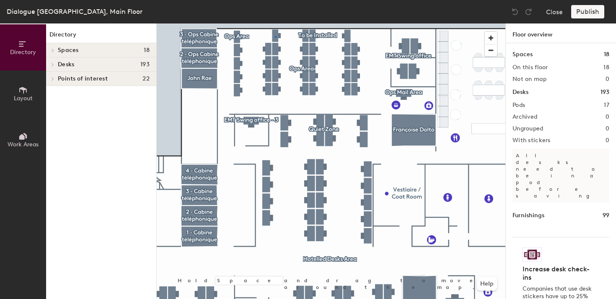 The height and width of the screenshot is (299, 616). I want to click on h2: Not on map, so click(529, 79).